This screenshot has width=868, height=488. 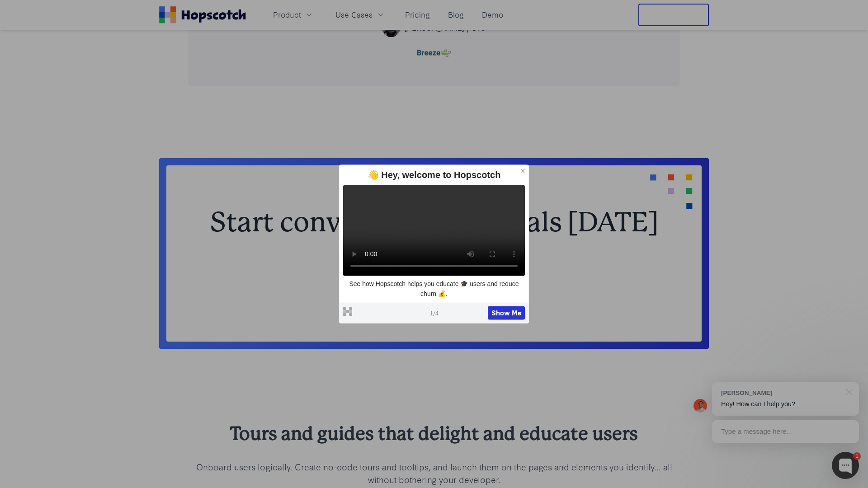 I want to click on span: 1 / 4, so click(x=434, y=313).